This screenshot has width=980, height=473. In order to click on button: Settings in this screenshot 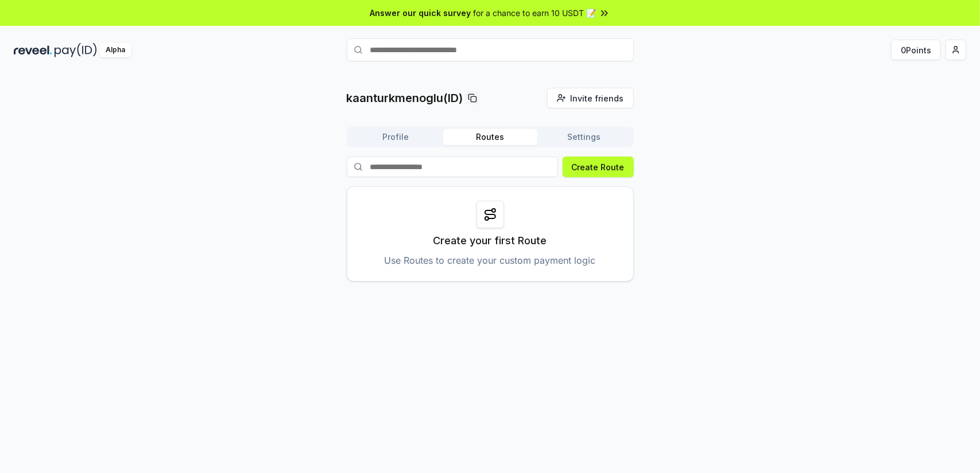, I will do `click(584, 137)`.